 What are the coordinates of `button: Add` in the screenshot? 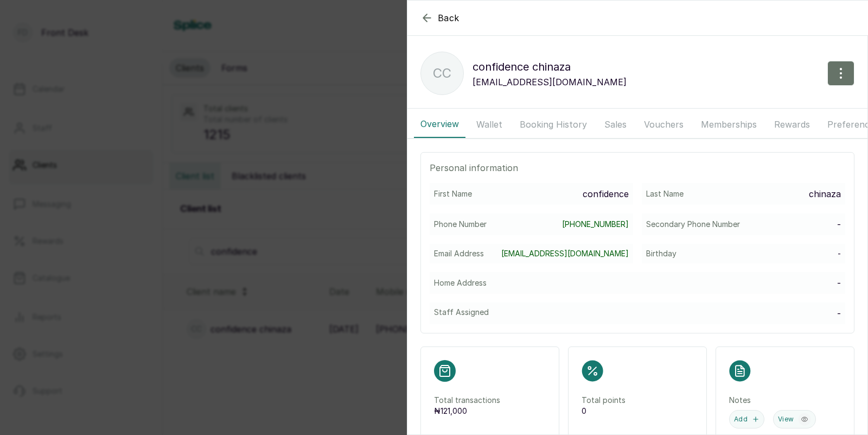 It's located at (747, 419).